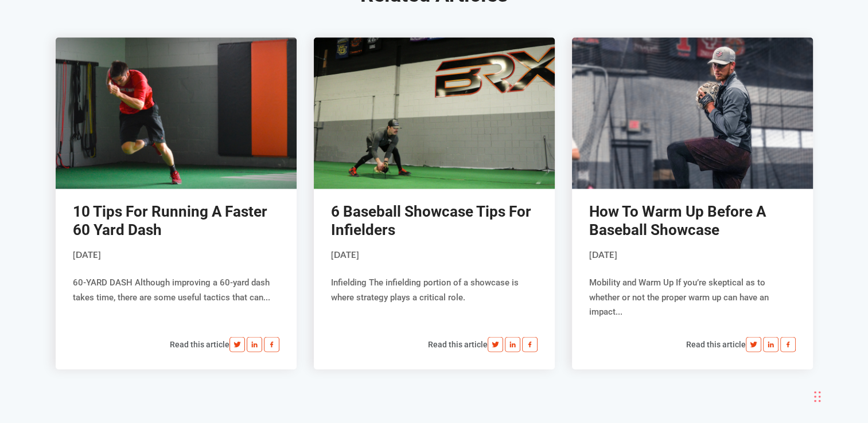 The width and height of the screenshot is (868, 423). What do you see at coordinates (678, 219) in the screenshot?
I see `a: How To Warm Up Before A Baseball Showcase` at bounding box center [678, 219].